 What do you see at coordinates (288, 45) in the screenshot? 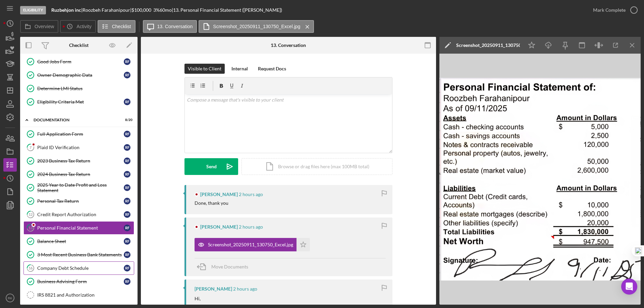
I see `div: 13. Conversation` at bounding box center [288, 45].